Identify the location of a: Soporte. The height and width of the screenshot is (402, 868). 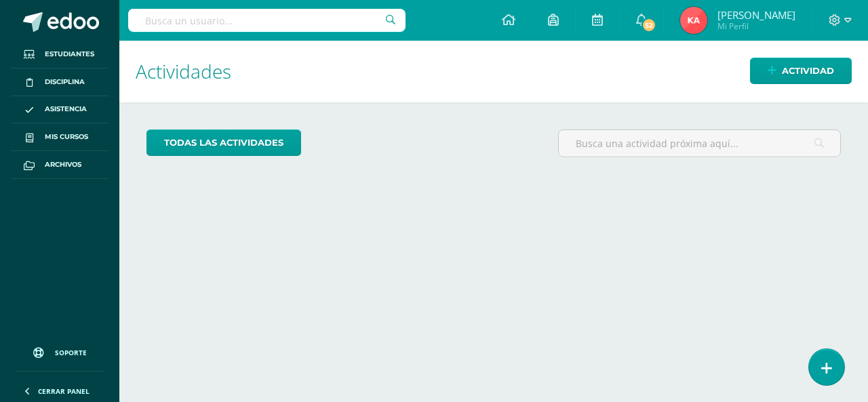
(60, 351).